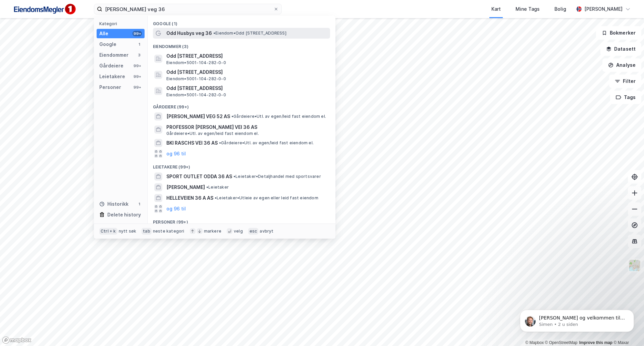 Image resolution: width=644 pixels, height=346 pixels. Describe the element at coordinates (73, 29) in the screenshot. I see `p: Message from Simen, sent 2 u siden` at that location.